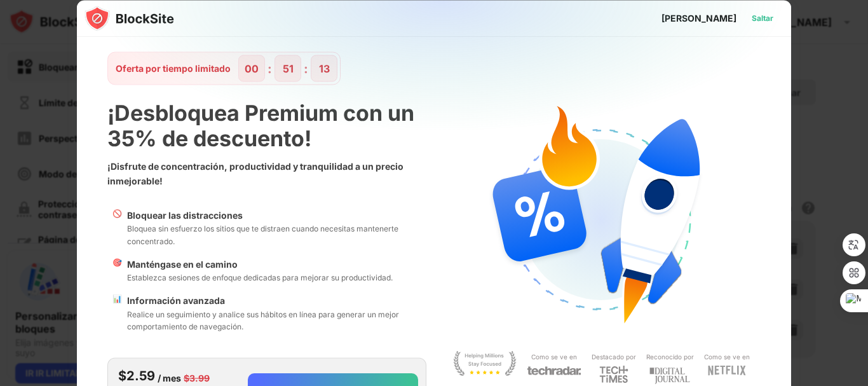 The width and height of the screenshot is (868, 386). I want to click on img: light-techtimes.svg, so click(614, 374).